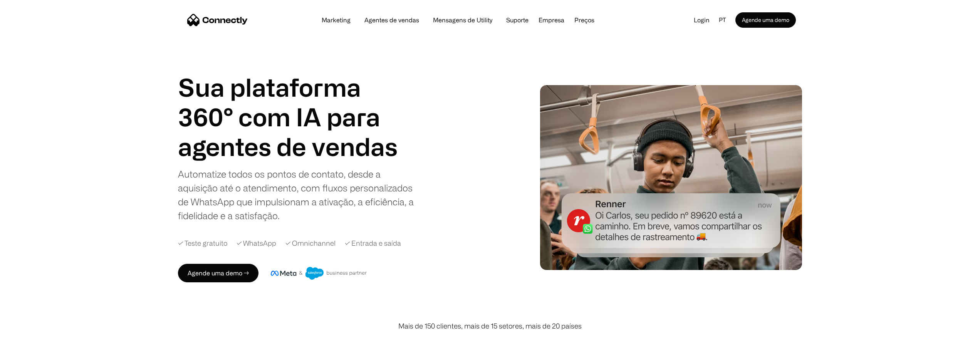  I want to click on a: Login, so click(702, 20).